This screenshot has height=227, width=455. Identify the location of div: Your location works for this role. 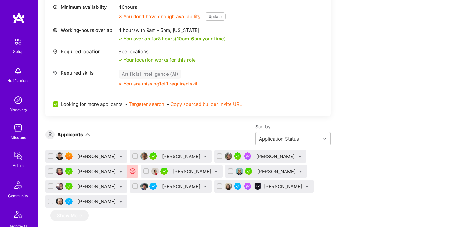
(157, 60).